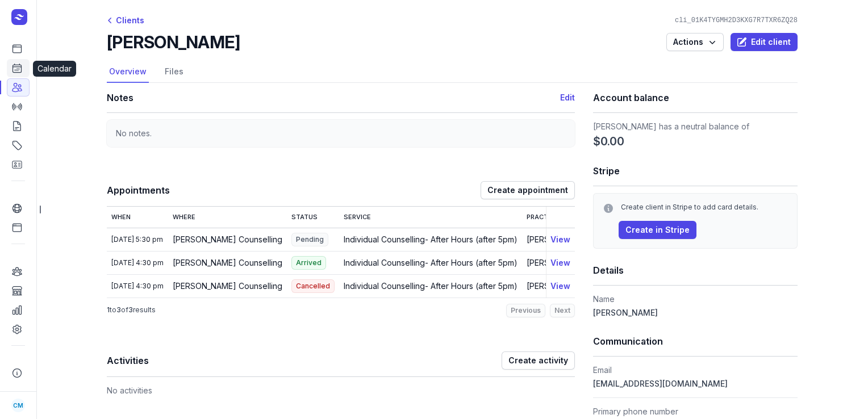 This screenshot has height=419, width=868. I want to click on th: Where, so click(227, 217).